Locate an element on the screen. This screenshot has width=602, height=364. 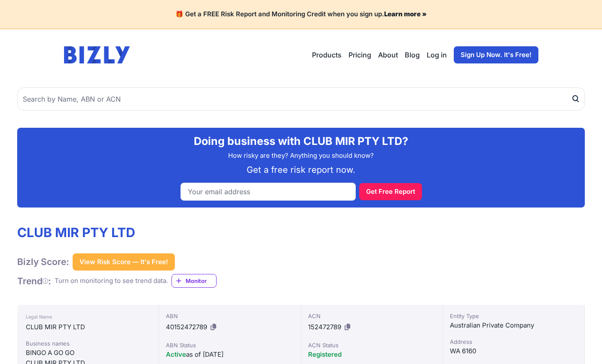
div: WA 6160 is located at coordinates (513, 352).